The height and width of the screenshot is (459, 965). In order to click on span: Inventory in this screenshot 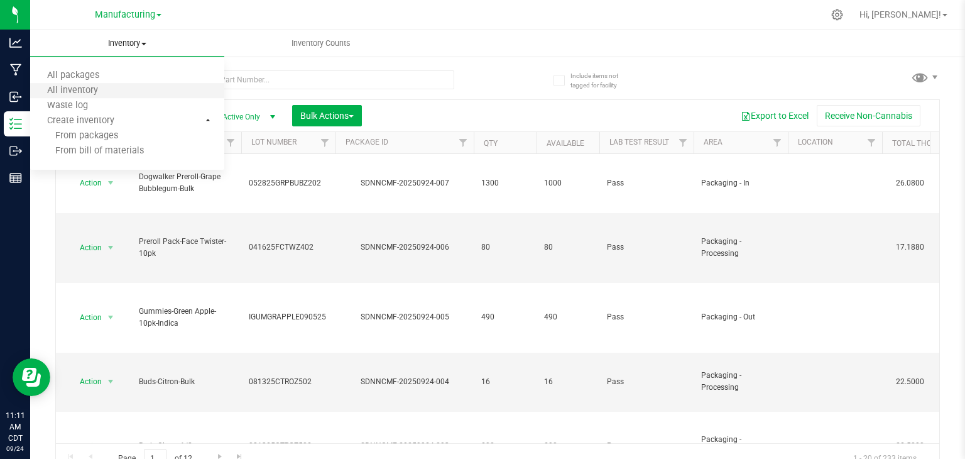, I will do `click(127, 43)`.